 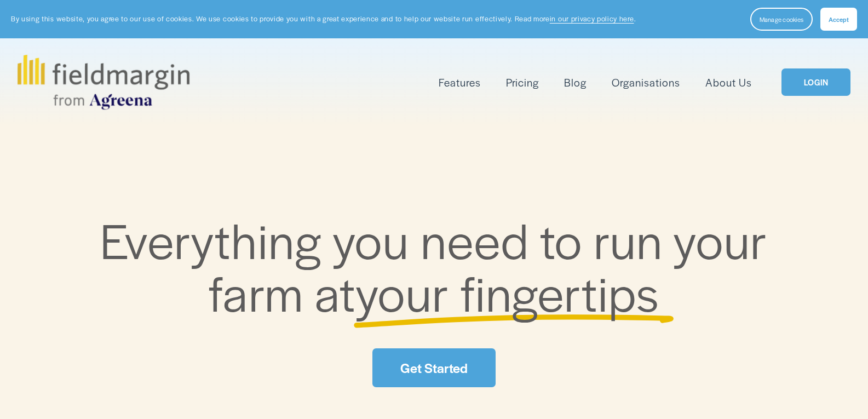 What do you see at coordinates (781, 19) in the screenshot?
I see `button: Manage cookies` at bounding box center [781, 19].